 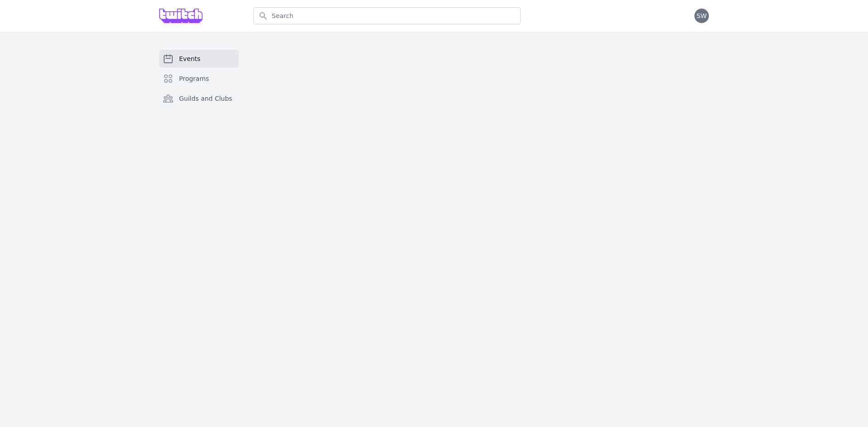 What do you see at coordinates (198, 86) in the screenshot?
I see `nav: Sidebar` at bounding box center [198, 86].